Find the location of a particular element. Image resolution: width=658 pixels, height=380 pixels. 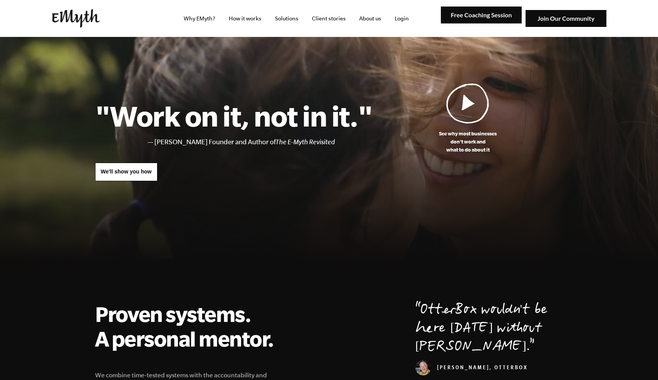

img: Free Coaching Session is located at coordinates (481, 15).